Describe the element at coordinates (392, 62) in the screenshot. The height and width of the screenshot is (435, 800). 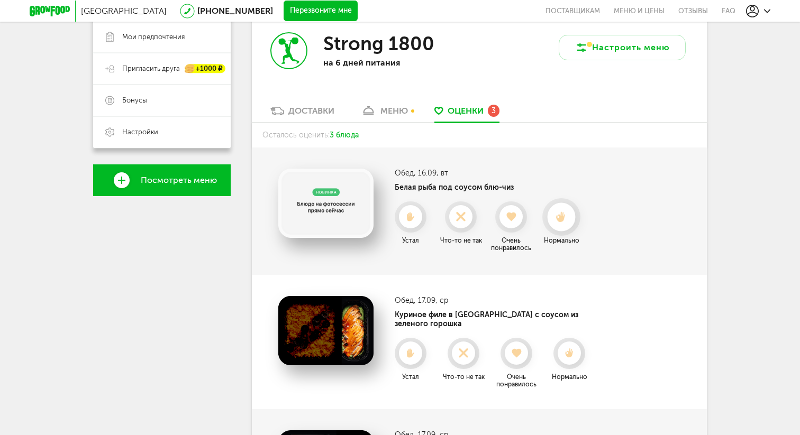
I see `p: на 6 дней питания` at that location.